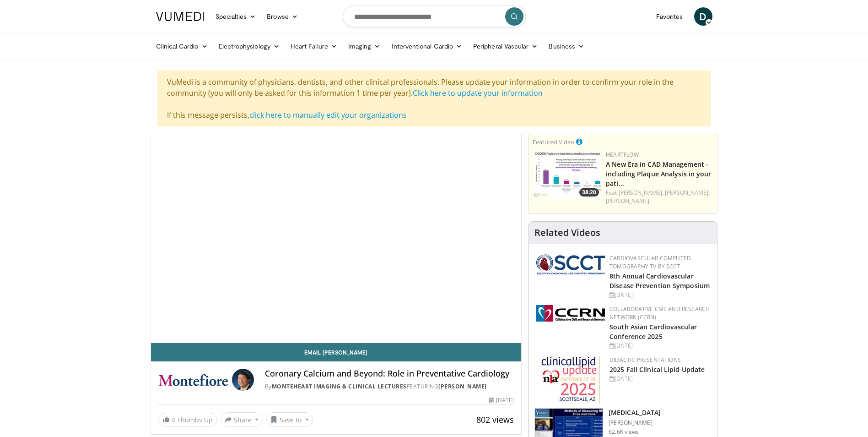 This screenshot has width=868, height=437. What do you see at coordinates (328, 115) in the screenshot?
I see `a: click here to manually edit your organizations` at bounding box center [328, 115].